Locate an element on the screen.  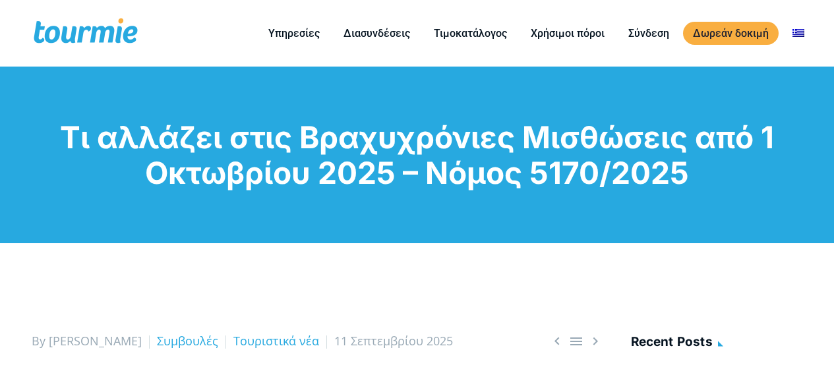
a: Τουριστικά νέα is located at coordinates (276, 341).